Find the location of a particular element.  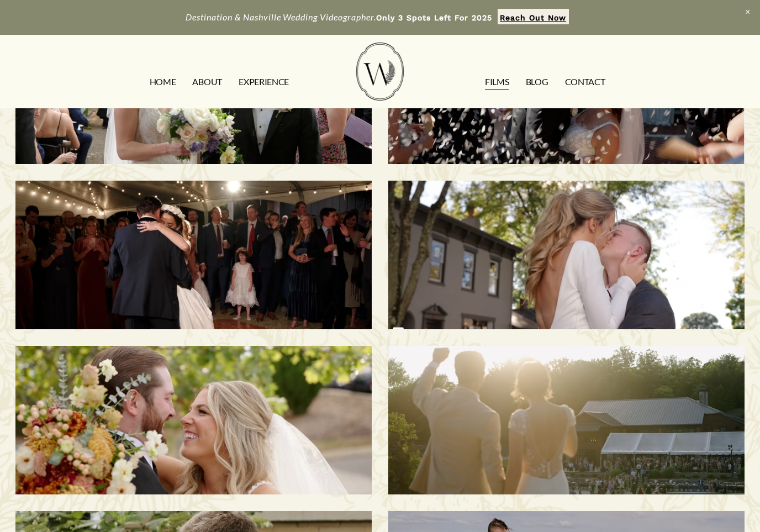

a: HOME is located at coordinates (163, 81).